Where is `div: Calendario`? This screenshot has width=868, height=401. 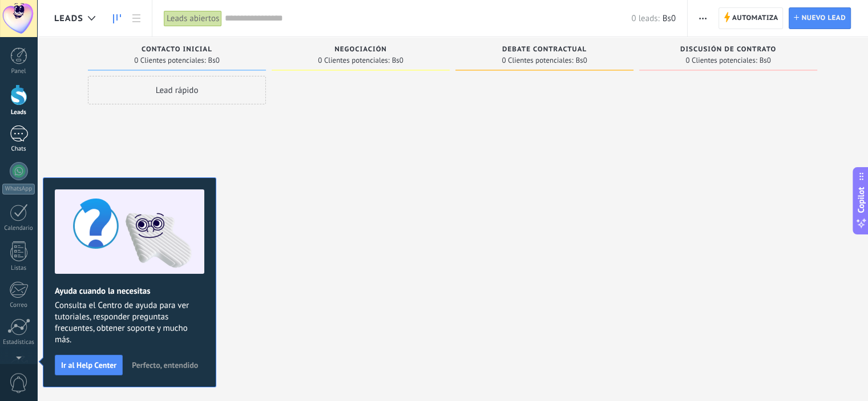 div: Calendario is located at coordinates (19, 228).